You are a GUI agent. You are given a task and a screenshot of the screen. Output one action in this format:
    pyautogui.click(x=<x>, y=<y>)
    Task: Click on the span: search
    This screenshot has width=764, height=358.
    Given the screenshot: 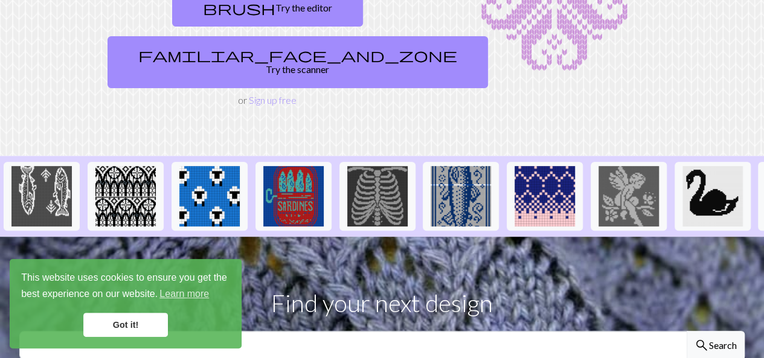 What is the action you would take?
    pyautogui.click(x=702, y=345)
    